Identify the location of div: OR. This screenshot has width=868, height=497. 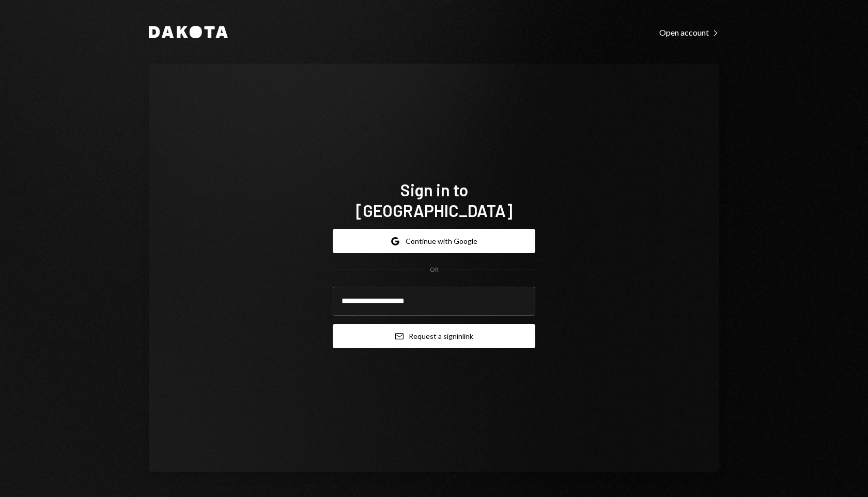
(434, 269).